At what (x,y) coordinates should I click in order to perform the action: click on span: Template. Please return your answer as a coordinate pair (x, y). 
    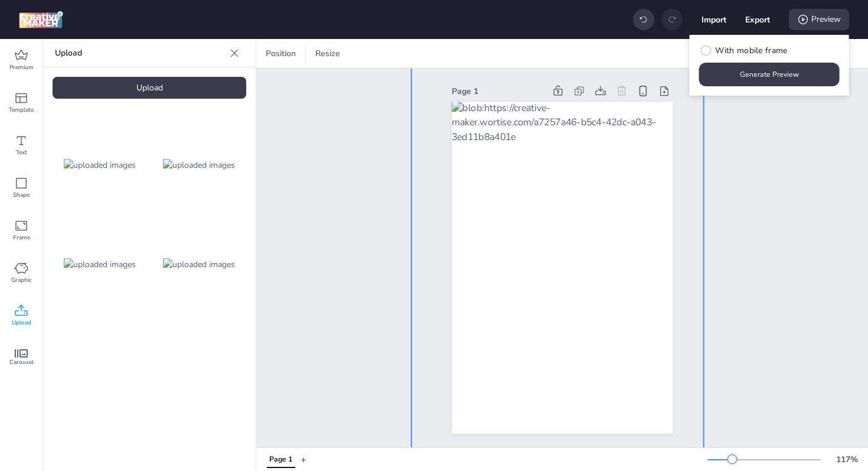
    Looking at the image, I should click on (21, 110).